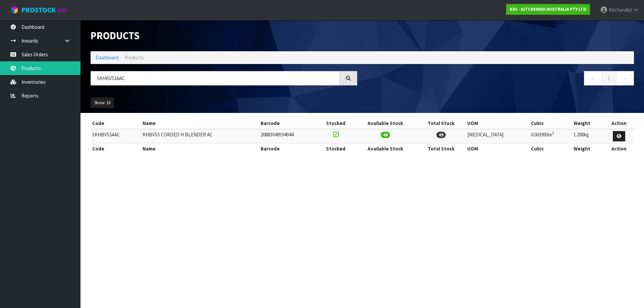 The width and height of the screenshot is (644, 308). I want to click on td: 20883049594044, so click(288, 136).